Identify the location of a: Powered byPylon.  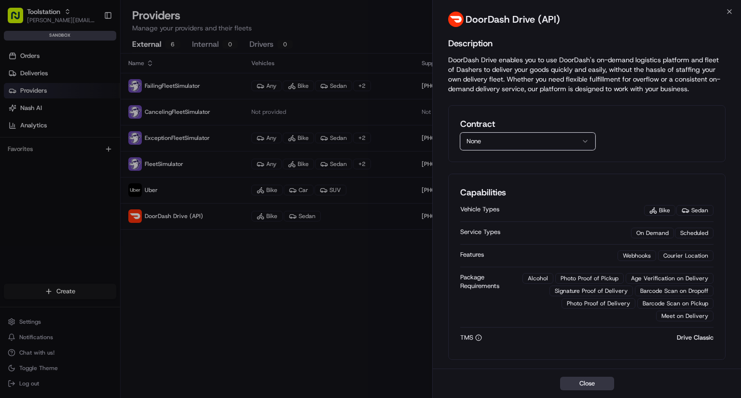
(92, 243).